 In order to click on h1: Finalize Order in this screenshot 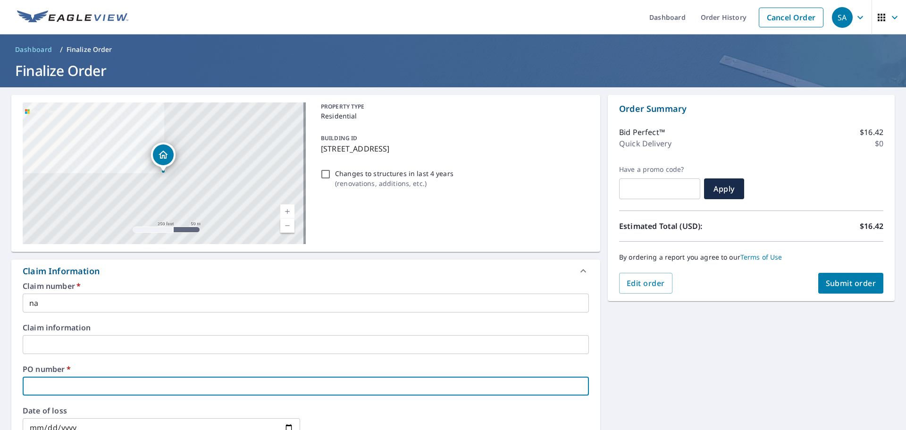, I will do `click(453, 70)`.